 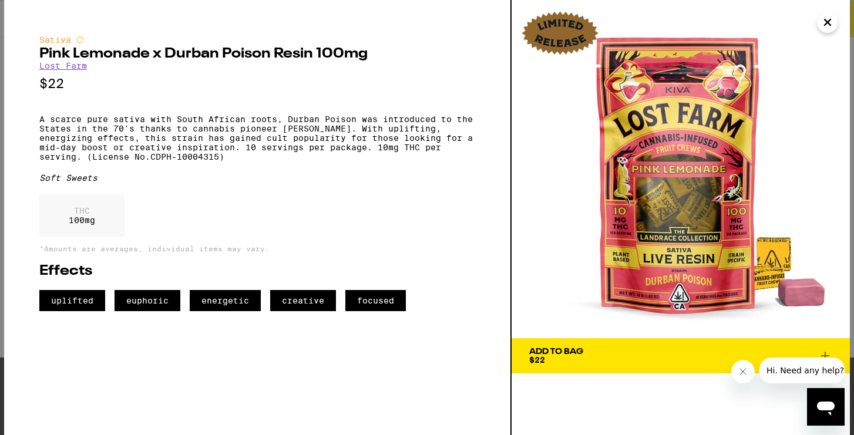 What do you see at coordinates (303, 301) in the screenshot?
I see `span: creative` at bounding box center [303, 301].